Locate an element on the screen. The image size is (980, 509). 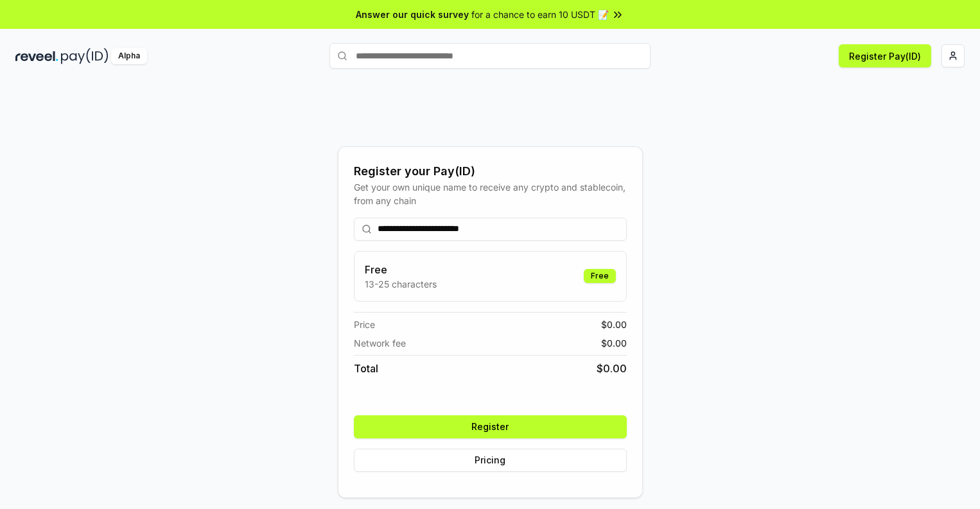
span: for a chance to earn 10 USDT 📝 is located at coordinates (540, 14).